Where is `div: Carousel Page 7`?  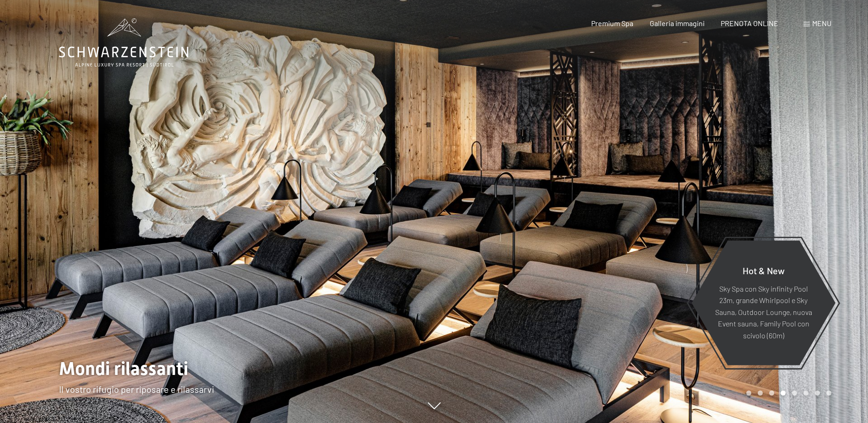
div: Carousel Page 7 is located at coordinates (817, 392).